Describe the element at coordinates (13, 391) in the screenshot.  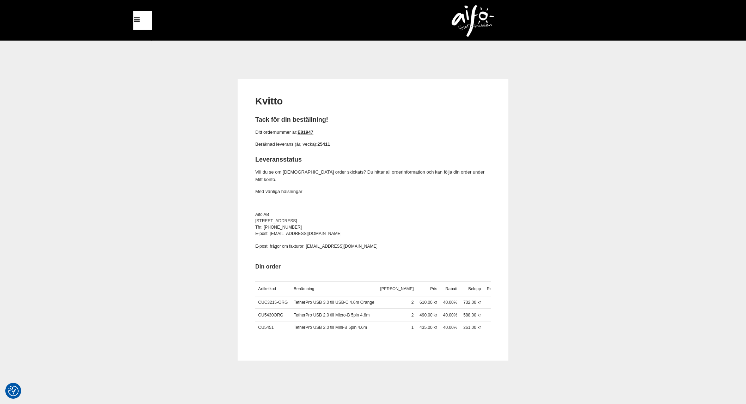
I see `img: Revisit consent button` at that location.